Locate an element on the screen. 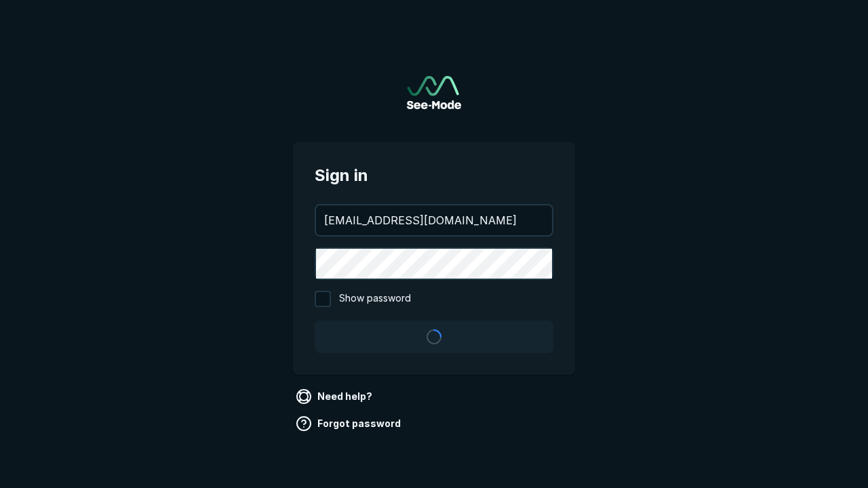 The width and height of the screenshot is (868, 488). a: Need help? is located at coordinates (334, 396).